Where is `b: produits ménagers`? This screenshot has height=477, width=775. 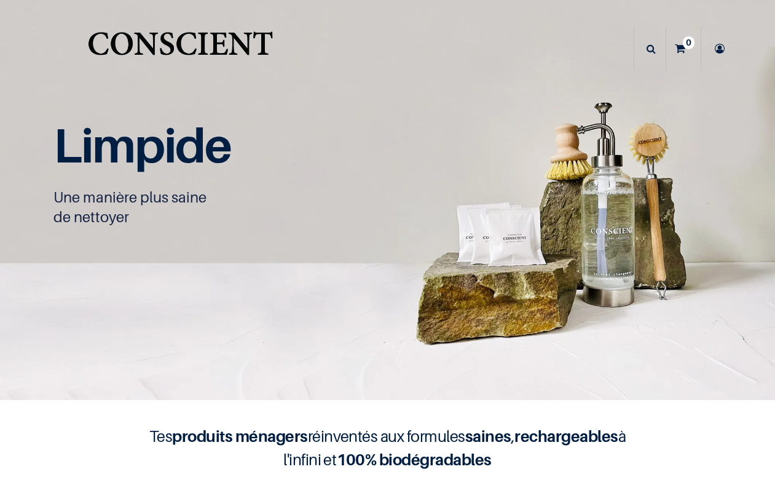
b: produits ménagers is located at coordinates (240, 435).